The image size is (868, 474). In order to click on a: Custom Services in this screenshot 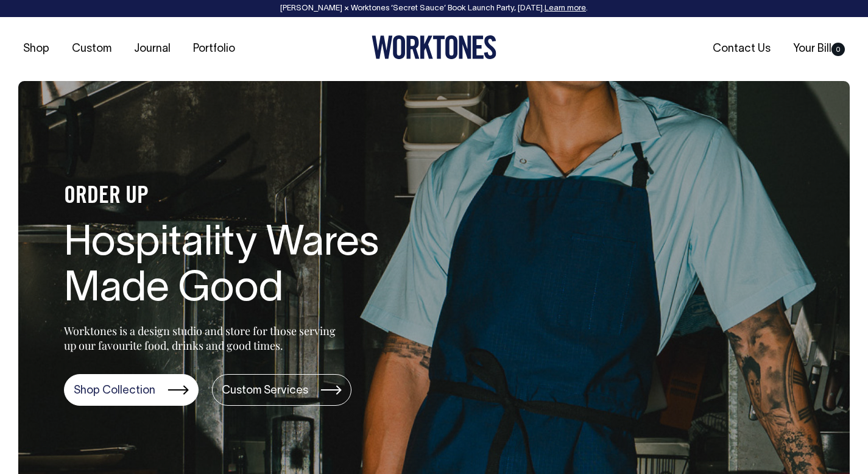, I will do `click(282, 390)`.